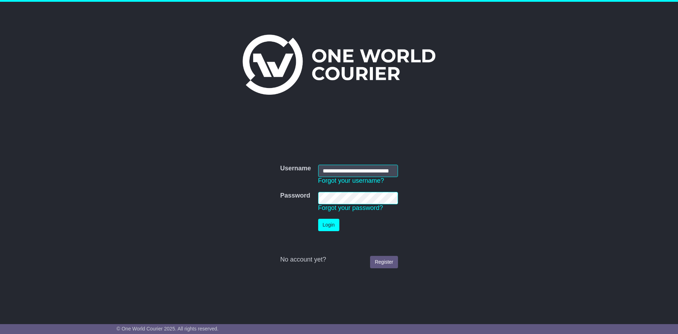 This screenshot has height=334, width=678. I want to click on label: Username, so click(295, 168).